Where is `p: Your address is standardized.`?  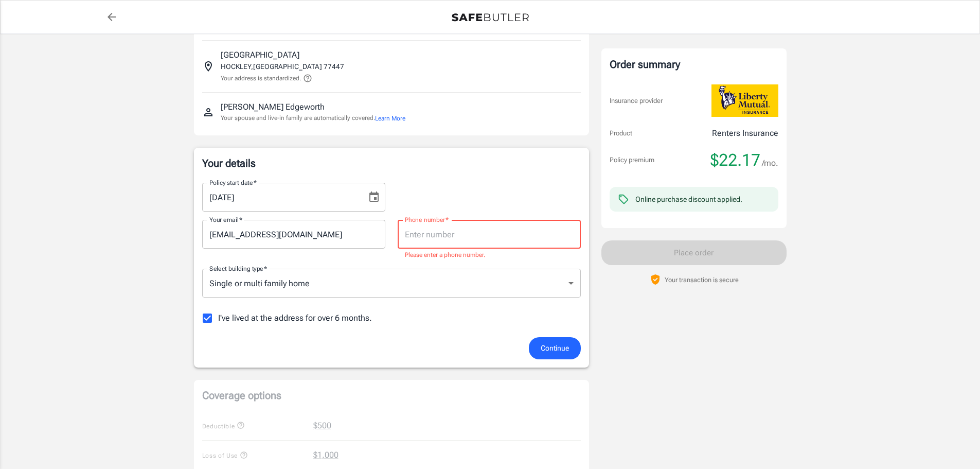 p: Your address is standardized. is located at coordinates (261, 78).